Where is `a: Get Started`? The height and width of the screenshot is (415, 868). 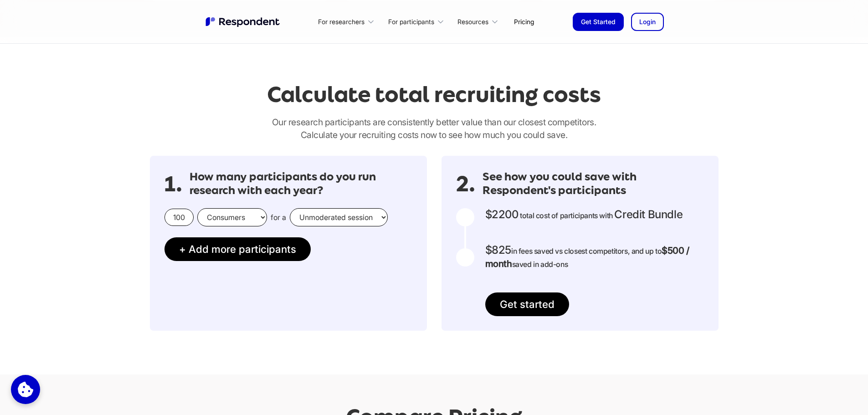 a: Get Started is located at coordinates (598, 22).